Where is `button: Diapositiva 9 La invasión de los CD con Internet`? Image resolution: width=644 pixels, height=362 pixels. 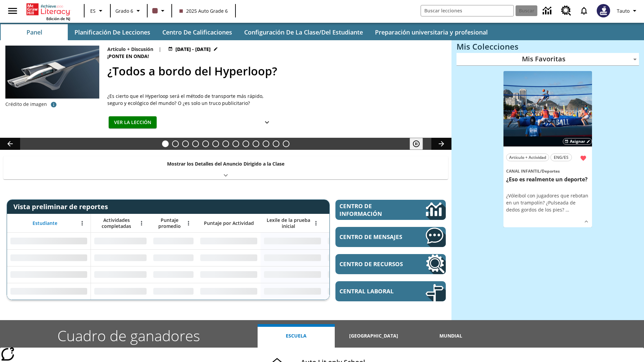
button: Diapositiva 9 La invasión de los CD con Internet is located at coordinates (246, 144).